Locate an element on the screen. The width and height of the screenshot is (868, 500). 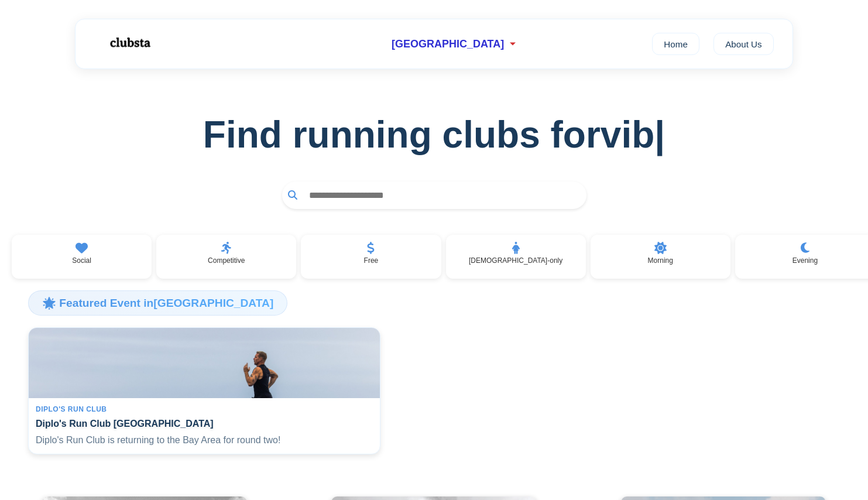
p: Social is located at coordinates (82, 261).